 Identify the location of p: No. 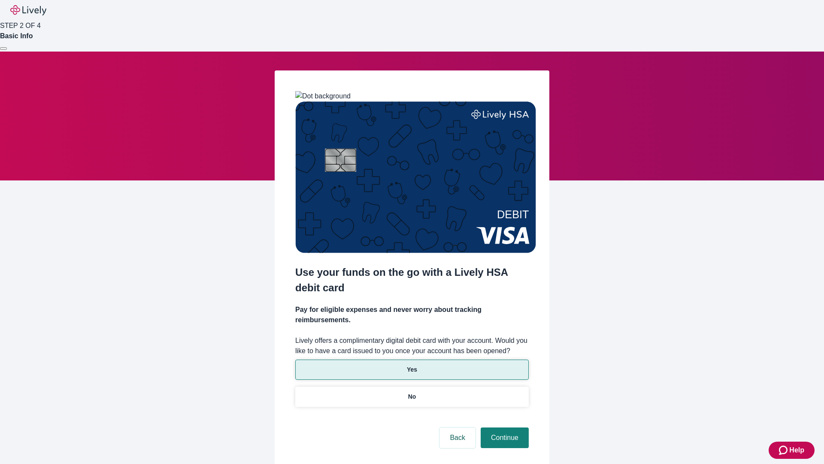
(412, 396).